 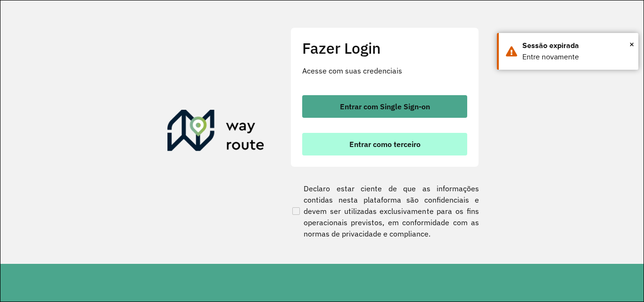 What do you see at coordinates (385, 48) in the screenshot?
I see `h2: Fazer Login` at bounding box center [385, 48].